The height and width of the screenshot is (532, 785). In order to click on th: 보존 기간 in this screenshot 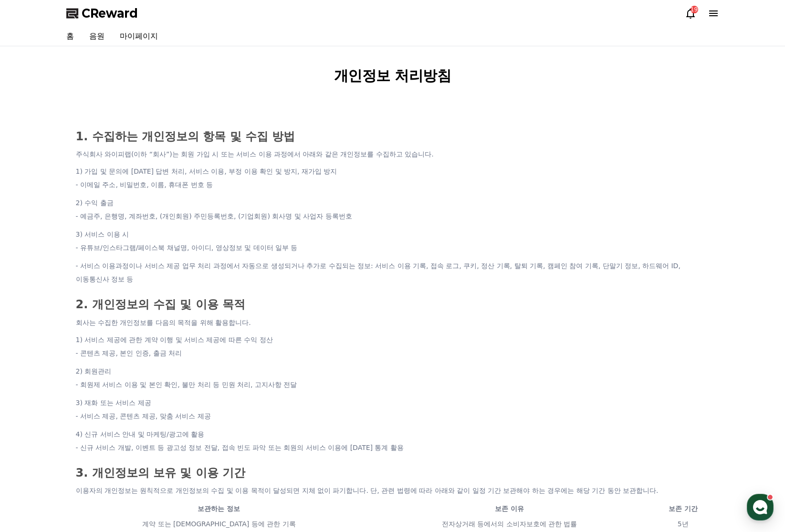, I will do `click(683, 508)`.